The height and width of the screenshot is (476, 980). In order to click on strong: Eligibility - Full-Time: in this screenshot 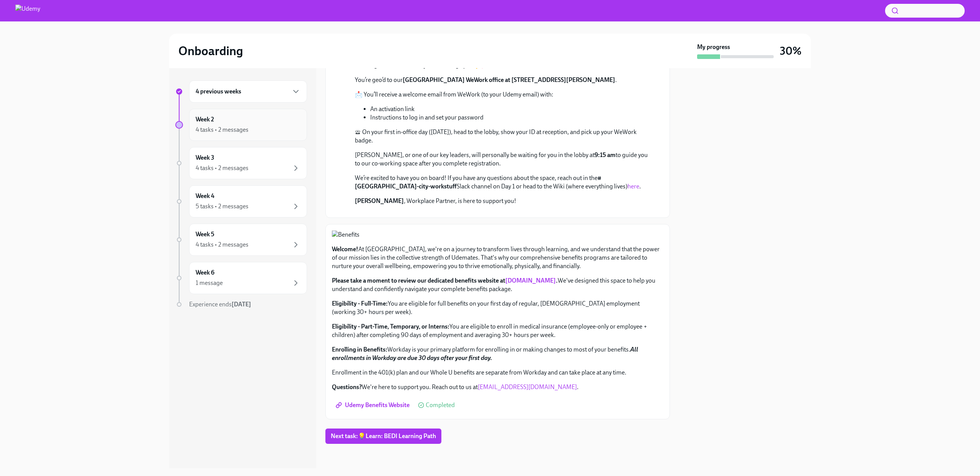, I will do `click(360, 304)`.